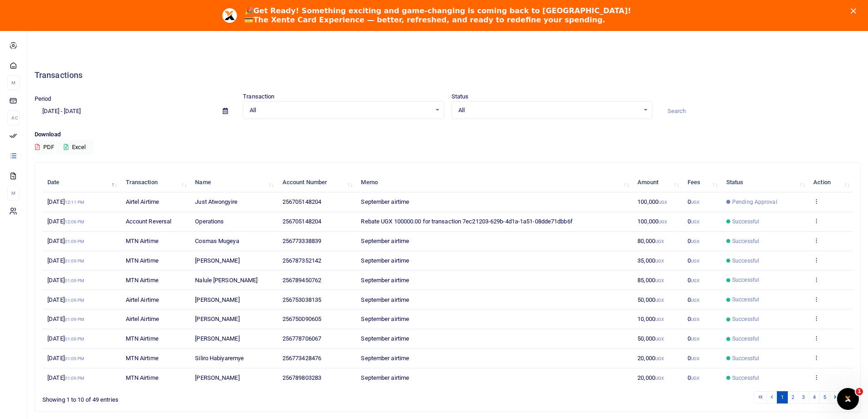 This screenshot has height=419, width=868. What do you see at coordinates (814, 397) in the screenshot?
I see `a: 4` at bounding box center [814, 397].